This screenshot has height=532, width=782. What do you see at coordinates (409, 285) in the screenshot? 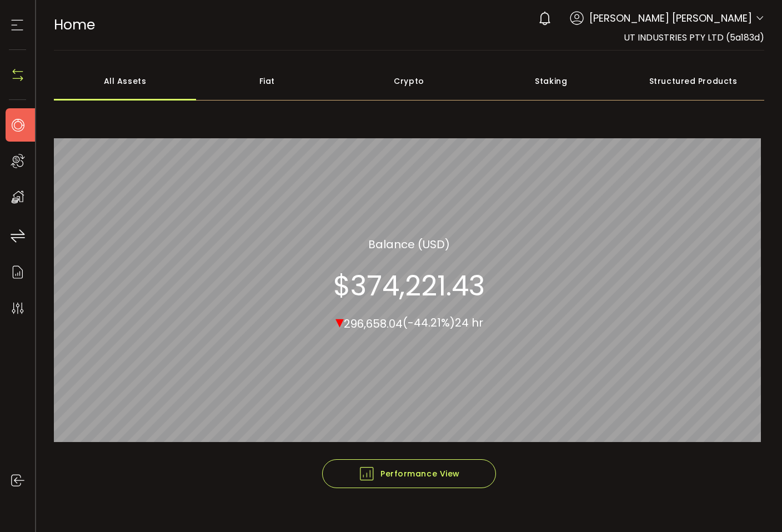
I see `section: $374,221.43` at bounding box center [409, 285].